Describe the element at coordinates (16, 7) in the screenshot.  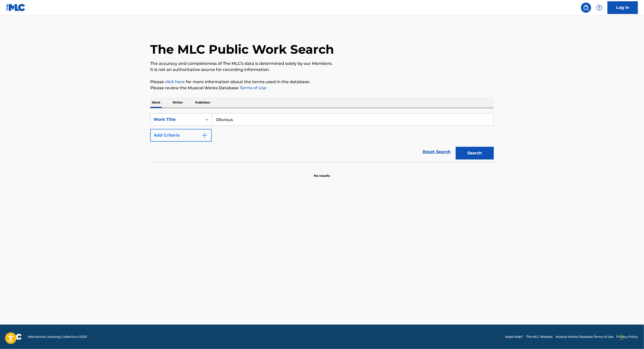
I see `img: MLC Logo` at that location.